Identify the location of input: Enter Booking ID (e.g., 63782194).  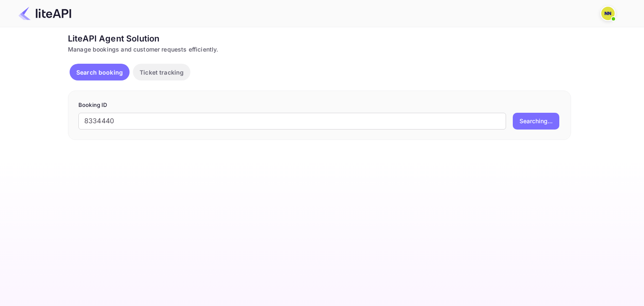
(292, 121).